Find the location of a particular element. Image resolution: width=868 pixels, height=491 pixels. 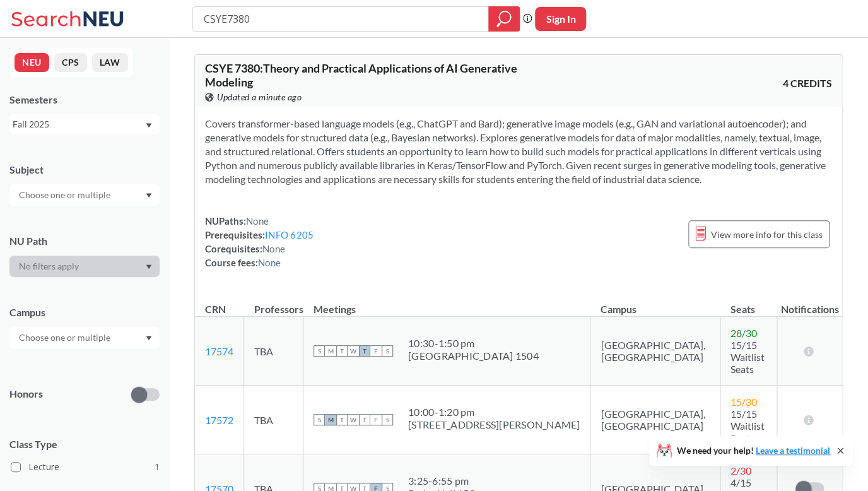

span: 4 CREDITS is located at coordinates (808, 84).